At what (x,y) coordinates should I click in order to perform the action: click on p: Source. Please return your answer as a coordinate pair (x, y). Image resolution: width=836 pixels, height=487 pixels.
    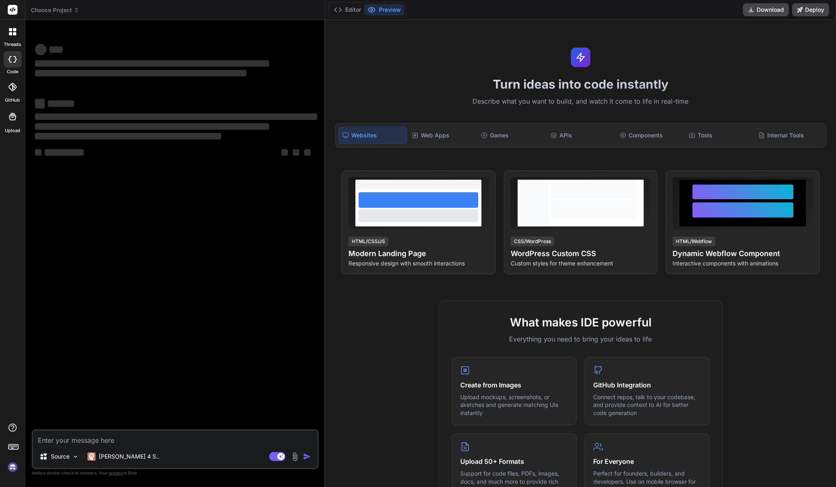
    Looking at the image, I should click on (60, 457).